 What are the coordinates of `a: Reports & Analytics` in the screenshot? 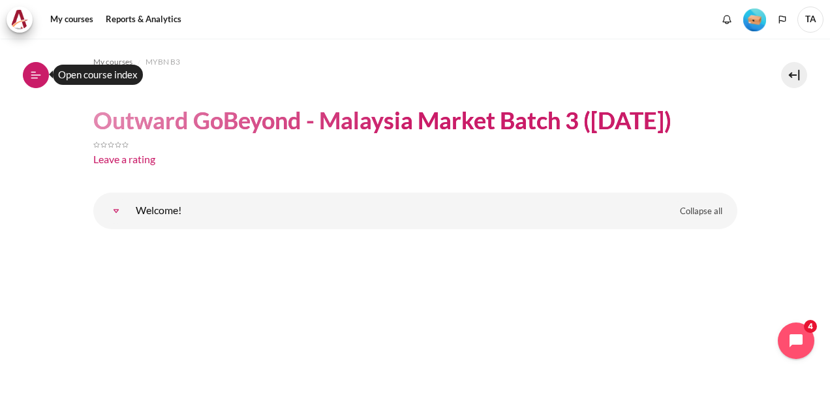 It's located at (143, 20).